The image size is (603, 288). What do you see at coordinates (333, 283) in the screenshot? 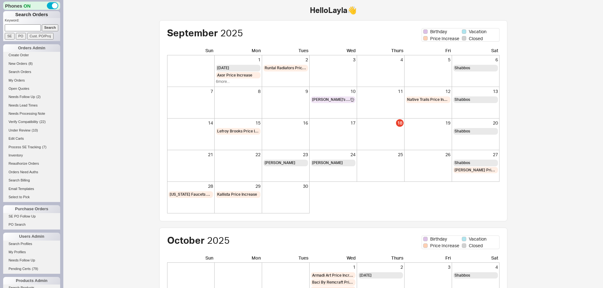
I see `span: Baci By Remcraft Price Increase` at bounding box center [333, 283].